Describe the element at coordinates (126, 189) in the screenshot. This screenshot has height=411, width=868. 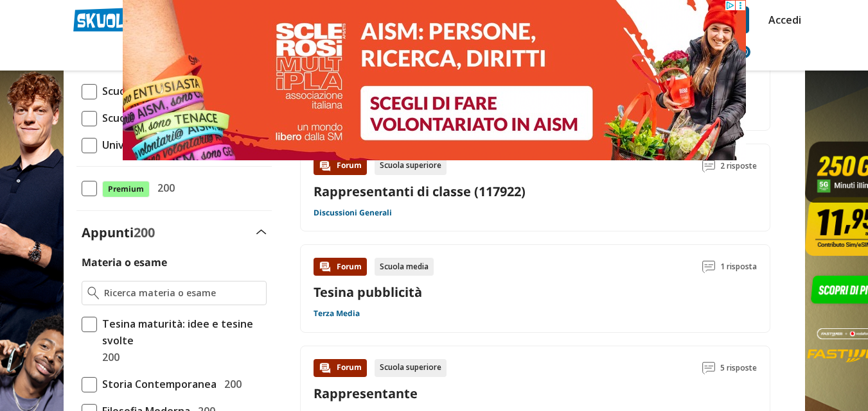
I see `span: Premium` at that location.